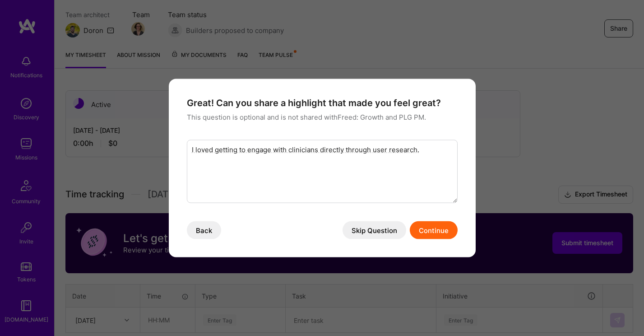 Image resolution: width=644 pixels, height=336 pixels. Describe the element at coordinates (322, 117) in the screenshot. I see `p: This question is optional and is not shared with Freed: Growth and PLG PM .` at that location.